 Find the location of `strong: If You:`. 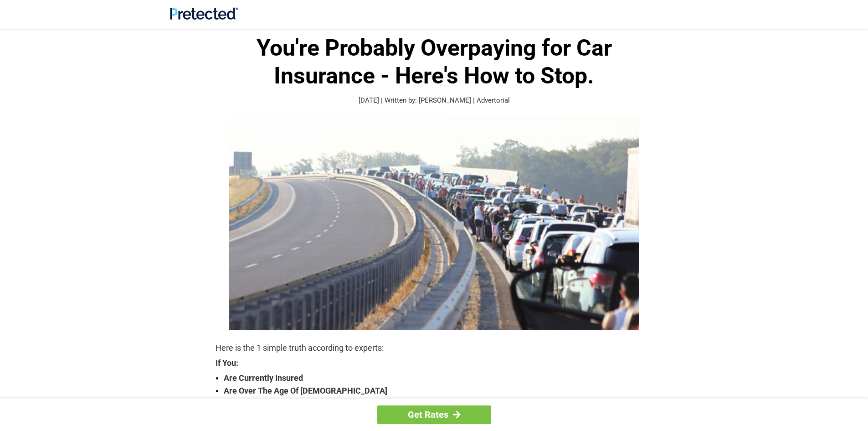

strong: If You: is located at coordinates (434, 363).